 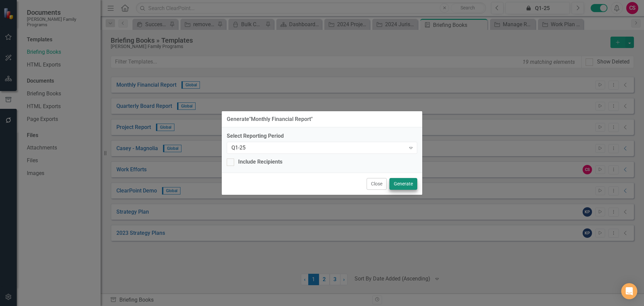 I want to click on div: Open Intercom Messenger, so click(x=629, y=291).